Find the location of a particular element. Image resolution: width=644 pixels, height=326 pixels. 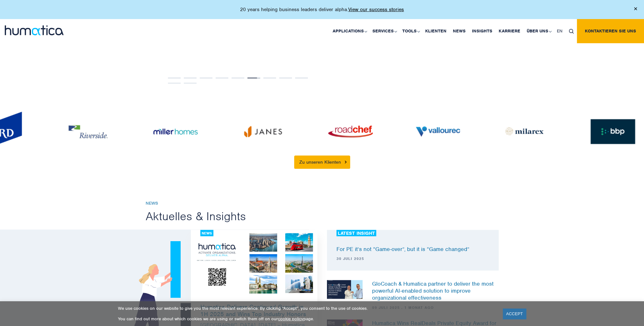

button: 11 of 11 is located at coordinates (190, 83).